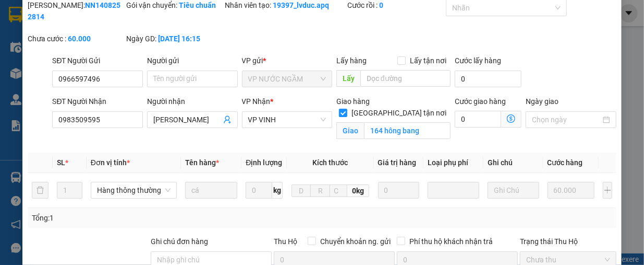 The width and height of the screenshot is (644, 265). Describe the element at coordinates (568, 241) in the screenshot. I see `div: Trạng thái Thu Hộ` at that location.